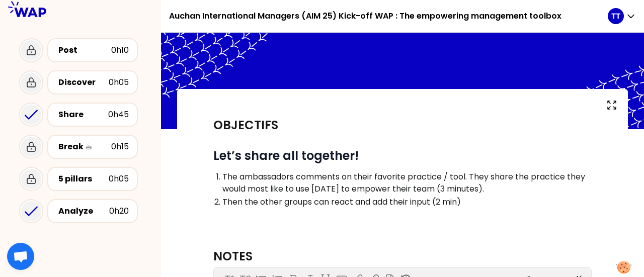 Image resolution: width=644 pixels, height=277 pixels. I want to click on button: TT, so click(621, 16).